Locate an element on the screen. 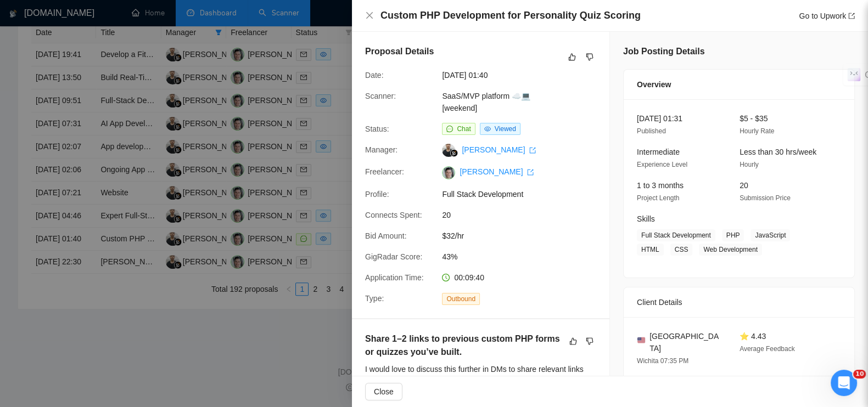 The width and height of the screenshot is (868, 407). span: JavaScript is located at coordinates (770, 235).